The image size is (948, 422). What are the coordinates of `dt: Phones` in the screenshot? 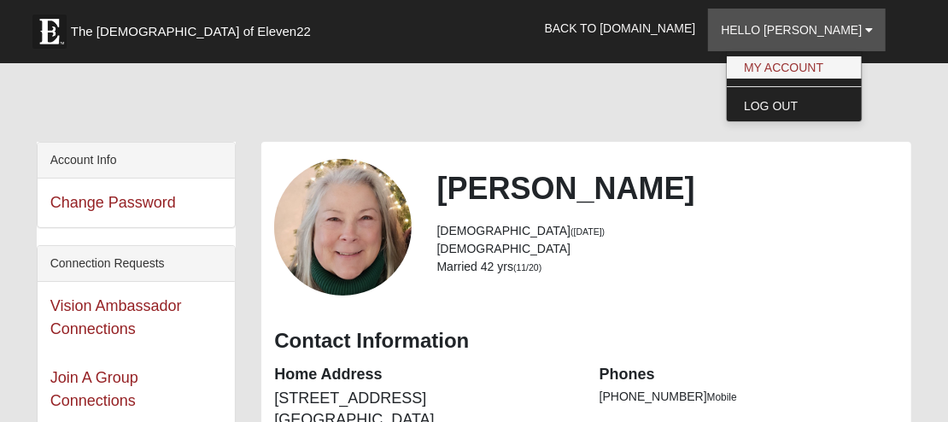 It's located at (749, 375).